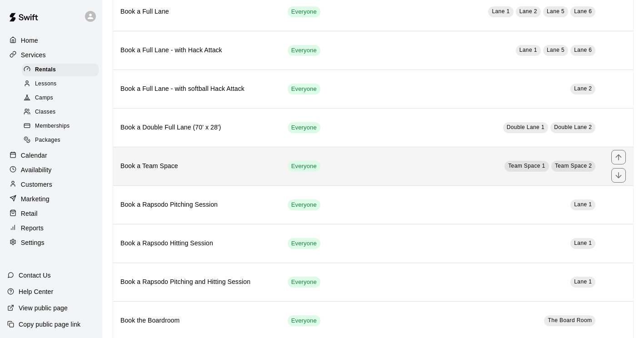 The image size is (644, 338). What do you see at coordinates (51, 242) in the screenshot?
I see `a: Settings` at bounding box center [51, 242].